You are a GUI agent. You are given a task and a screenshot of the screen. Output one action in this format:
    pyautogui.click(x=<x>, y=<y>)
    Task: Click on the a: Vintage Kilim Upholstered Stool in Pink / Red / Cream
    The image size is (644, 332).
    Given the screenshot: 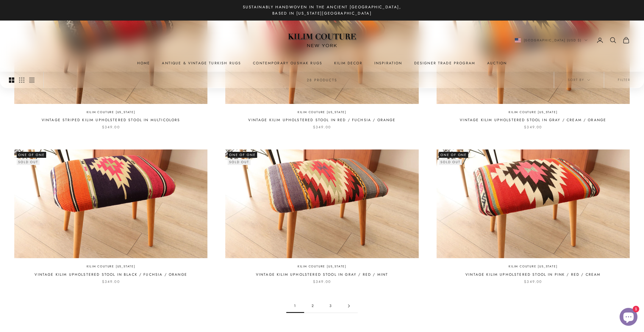 What is the action you would take?
    pyautogui.click(x=533, y=274)
    